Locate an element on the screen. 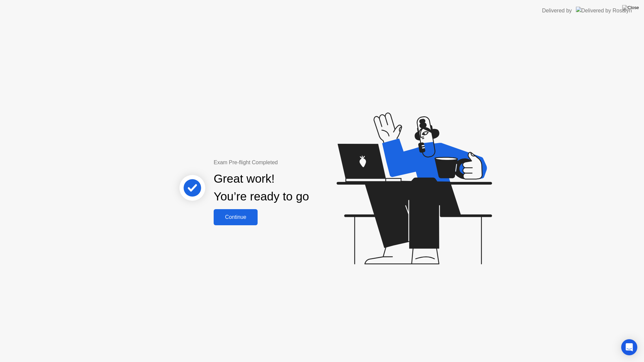  div: Great work! You’re ready to go is located at coordinates (261, 188).